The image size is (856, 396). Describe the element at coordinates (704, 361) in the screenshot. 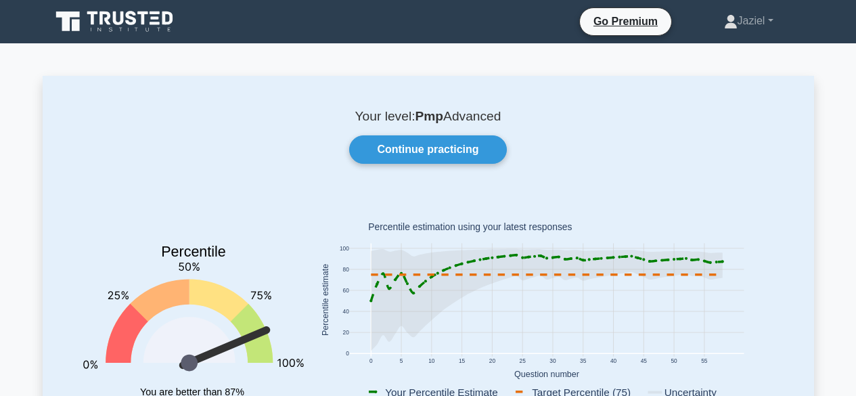

I see `text: 55` at that location.